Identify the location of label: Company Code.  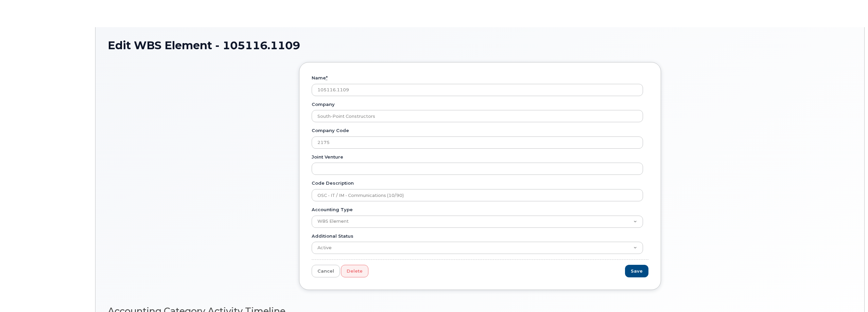
(330, 130).